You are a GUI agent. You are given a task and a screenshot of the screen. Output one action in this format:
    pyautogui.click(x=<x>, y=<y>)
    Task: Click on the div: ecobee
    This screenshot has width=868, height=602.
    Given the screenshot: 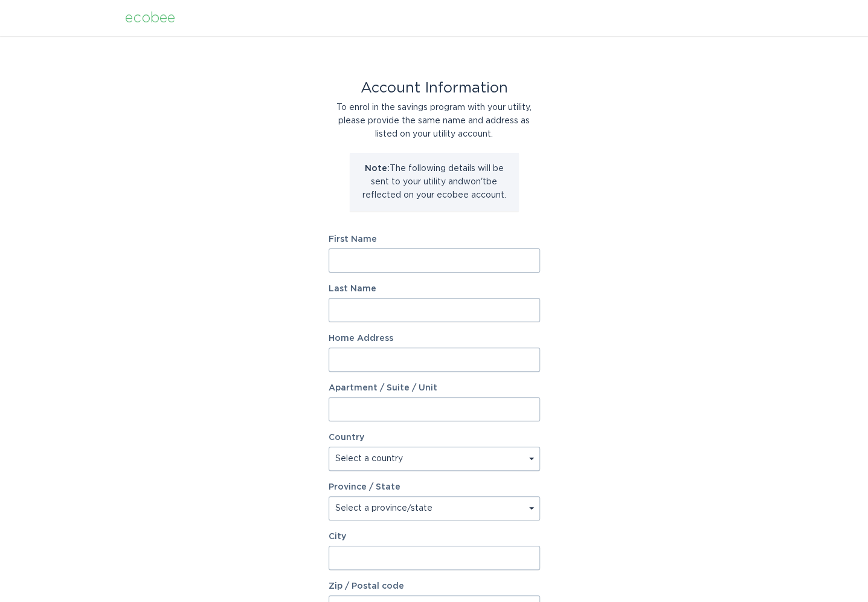 What is the action you would take?
    pyautogui.click(x=150, y=18)
    